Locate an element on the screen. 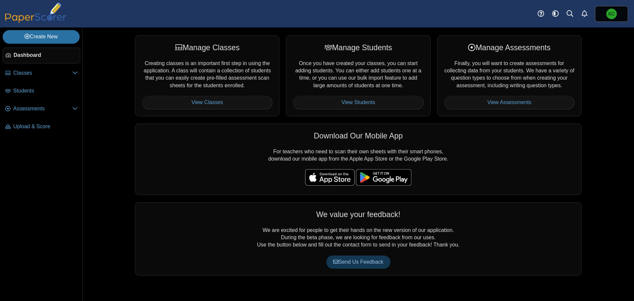  img: google-play-badge.png is located at coordinates (384, 177).